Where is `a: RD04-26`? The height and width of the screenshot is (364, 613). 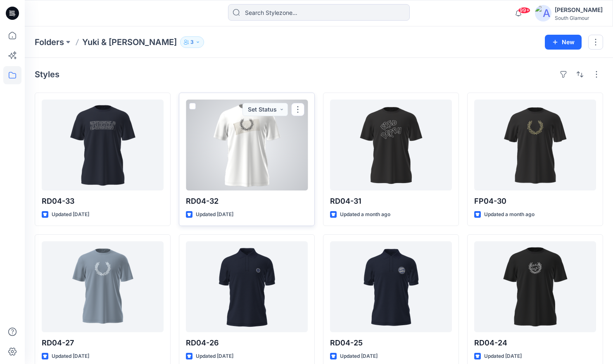
a: RD04-26 is located at coordinates (247, 286).